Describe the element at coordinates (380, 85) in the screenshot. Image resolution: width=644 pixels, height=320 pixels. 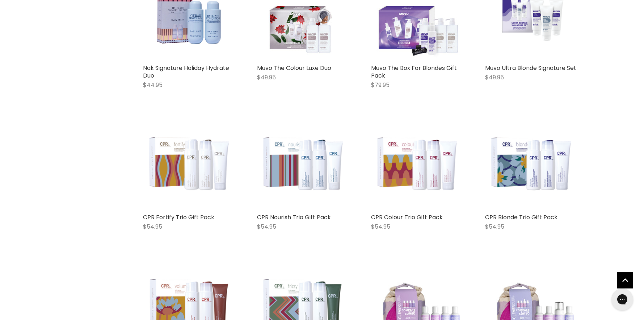
I see `span: $79.95` at that location.